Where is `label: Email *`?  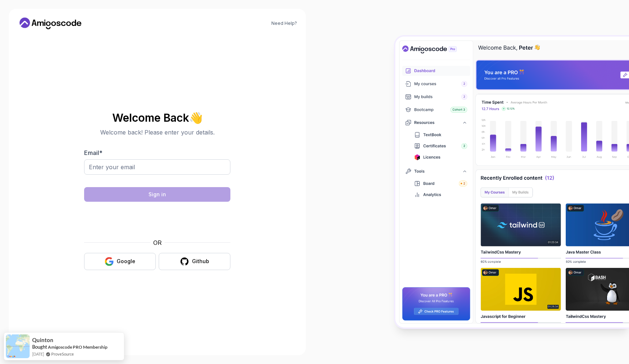 label: Email * is located at coordinates (93, 153).